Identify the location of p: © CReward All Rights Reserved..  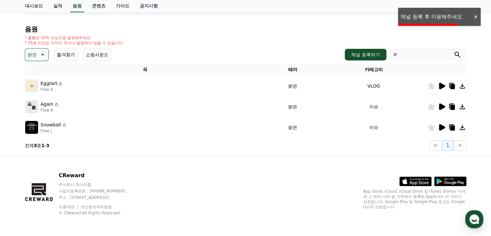
(98, 213).